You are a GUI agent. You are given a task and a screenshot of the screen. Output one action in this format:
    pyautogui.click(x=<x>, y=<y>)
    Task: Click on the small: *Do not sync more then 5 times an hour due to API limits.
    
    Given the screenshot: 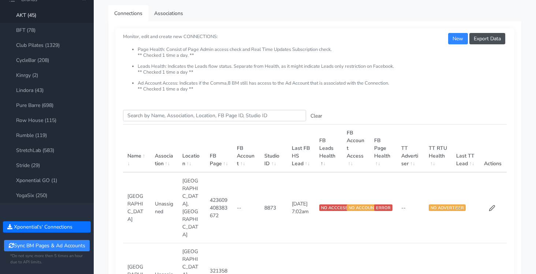 What is the action you would take?
    pyautogui.click(x=47, y=259)
    